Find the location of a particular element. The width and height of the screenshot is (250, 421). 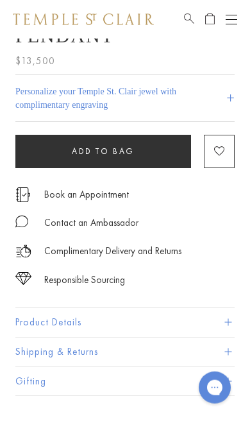

span: $13,500 is located at coordinates (35, 61).